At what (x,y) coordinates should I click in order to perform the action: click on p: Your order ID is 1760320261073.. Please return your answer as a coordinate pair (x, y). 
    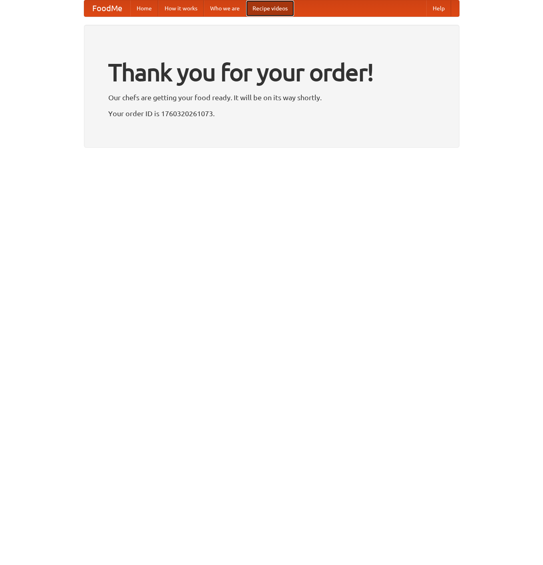
    Looking at the image, I should click on (272, 113).